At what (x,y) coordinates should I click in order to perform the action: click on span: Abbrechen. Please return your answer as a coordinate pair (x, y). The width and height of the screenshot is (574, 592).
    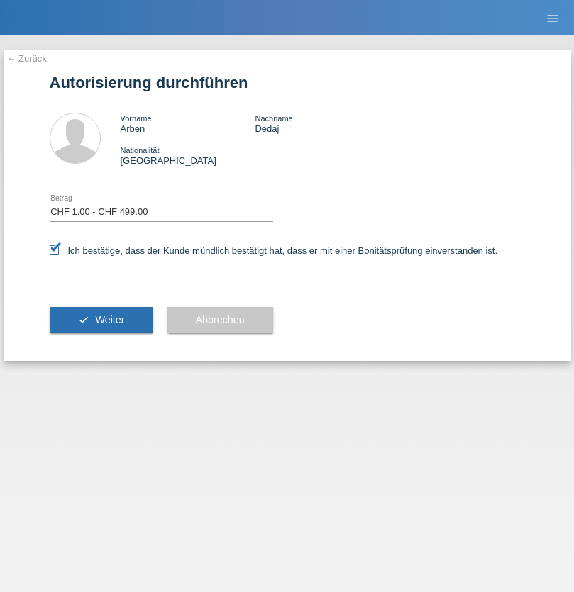
    Looking at the image, I should click on (220, 320).